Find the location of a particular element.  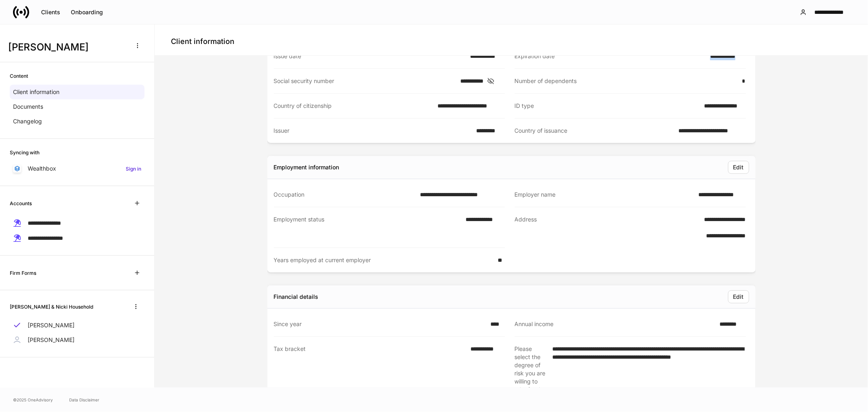

p: Changelog is located at coordinates (27, 122).